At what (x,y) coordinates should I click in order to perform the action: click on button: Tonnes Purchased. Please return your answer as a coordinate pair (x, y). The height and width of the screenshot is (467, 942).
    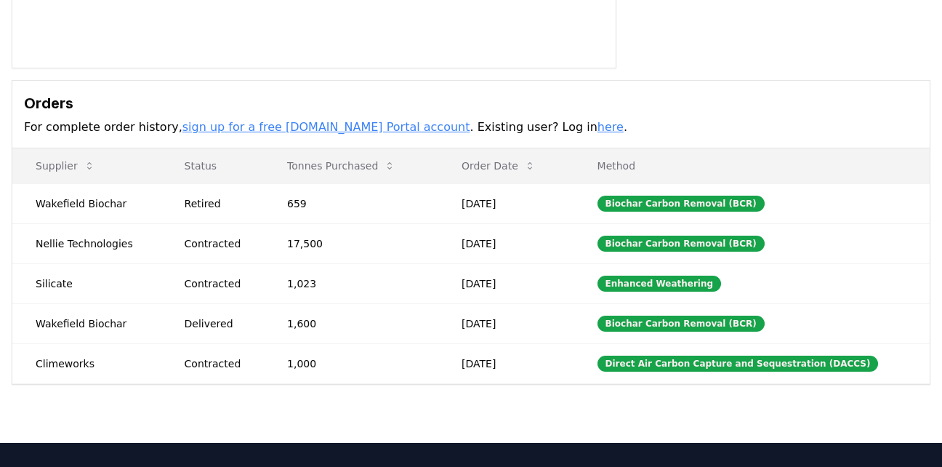
    Looking at the image, I should click on (341, 166).